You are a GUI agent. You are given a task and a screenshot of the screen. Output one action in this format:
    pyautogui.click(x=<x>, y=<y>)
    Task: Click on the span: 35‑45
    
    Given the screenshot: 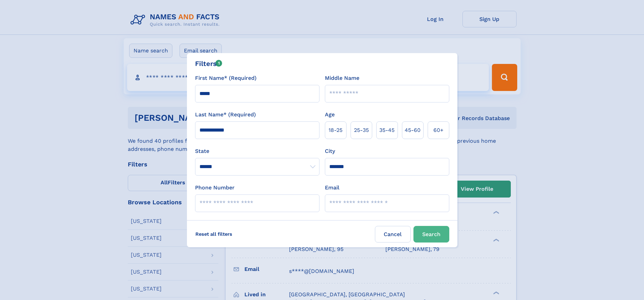 What is the action you would take?
    pyautogui.click(x=387, y=130)
    